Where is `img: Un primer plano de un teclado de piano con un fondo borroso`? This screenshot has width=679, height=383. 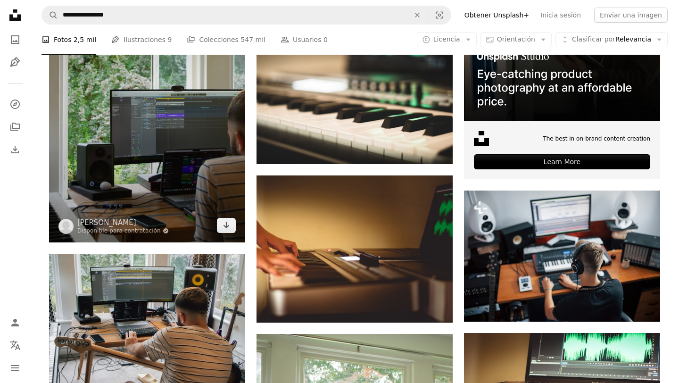 img: Un primer plano de un teclado de piano con un fondo borroso is located at coordinates (355, 91).